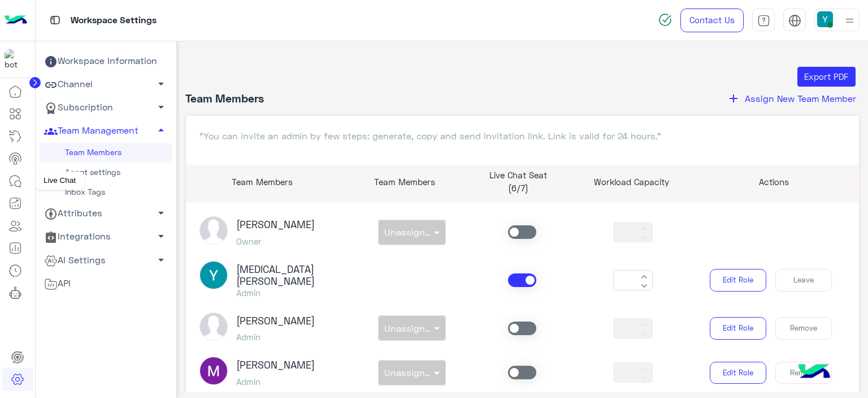 The height and width of the screenshot is (398, 868). What do you see at coordinates (631, 182) in the screenshot?
I see `p: Workload Capacity` at bounding box center [631, 182].